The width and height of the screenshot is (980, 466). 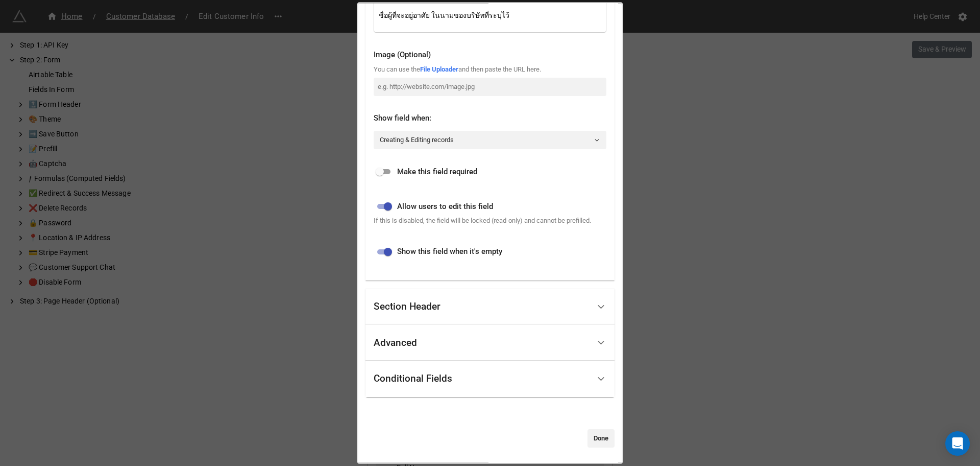 What do you see at coordinates (450, 252) in the screenshot?
I see `span: Show this field when it's empty` at bounding box center [450, 252].